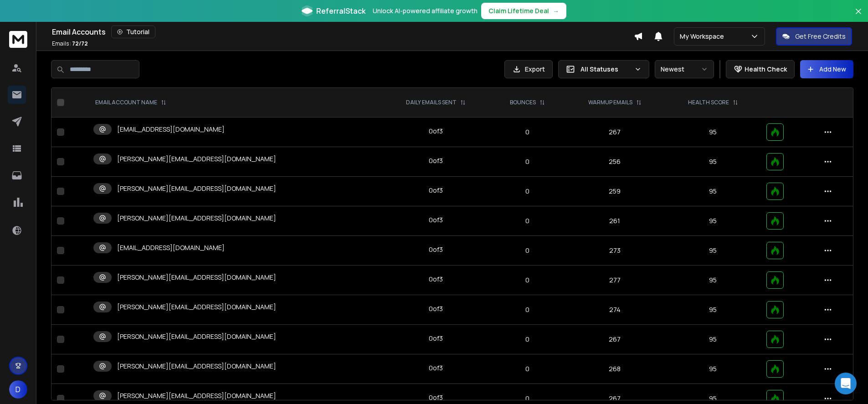 Image resolution: width=868 pixels, height=404 pixels. Describe the element at coordinates (614, 280) in the screenshot. I see `td: 277` at that location.